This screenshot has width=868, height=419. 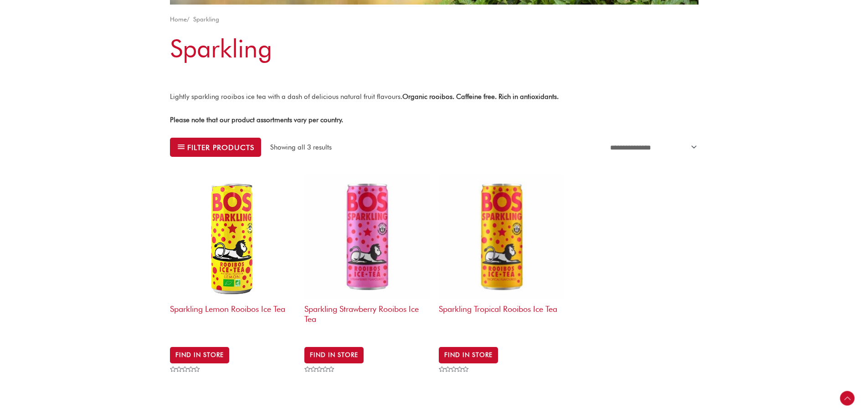 What do you see at coordinates (178, 19) in the screenshot?
I see `a: Home` at bounding box center [178, 19].